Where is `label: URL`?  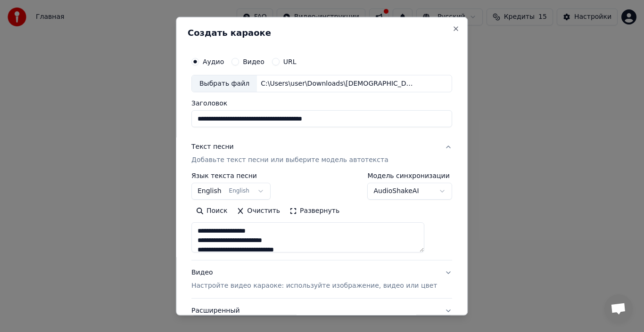 label: URL is located at coordinates (290, 61).